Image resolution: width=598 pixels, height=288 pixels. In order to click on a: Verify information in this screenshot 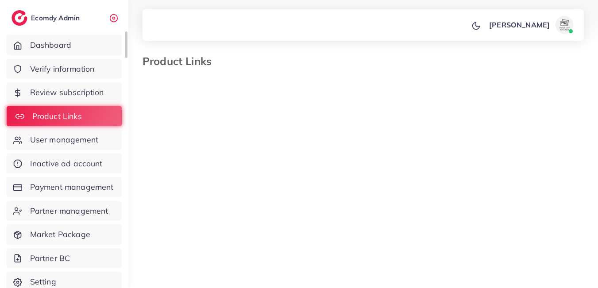, I will do `click(64, 69)`.